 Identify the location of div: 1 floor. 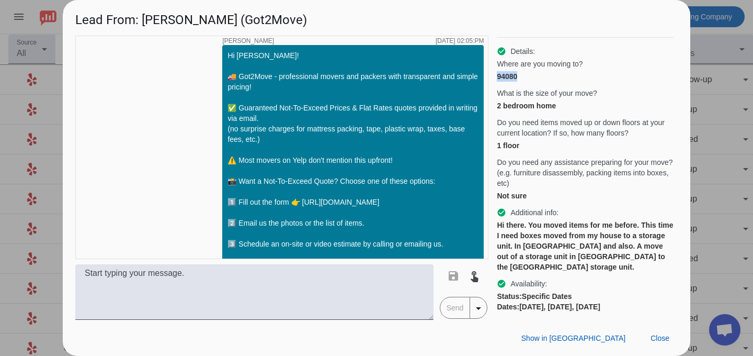
(585, 145).